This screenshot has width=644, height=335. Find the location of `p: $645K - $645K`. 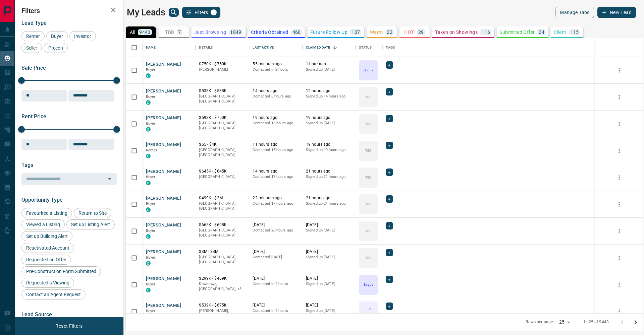

p: $645K - $645K is located at coordinates (222, 171).